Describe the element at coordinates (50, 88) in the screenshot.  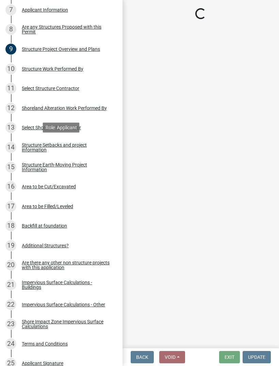
I see `div: Select Structure Contractor` at that location.